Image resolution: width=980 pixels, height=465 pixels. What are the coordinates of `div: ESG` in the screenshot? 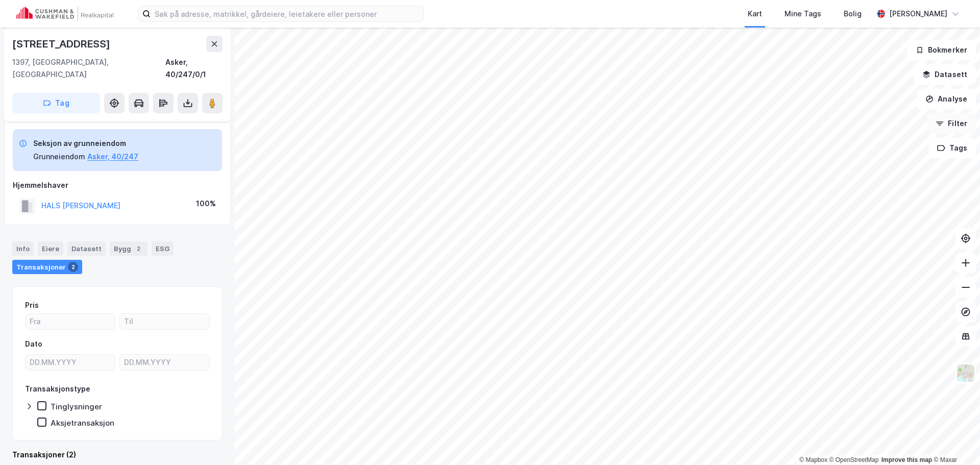 It's located at (163, 249).